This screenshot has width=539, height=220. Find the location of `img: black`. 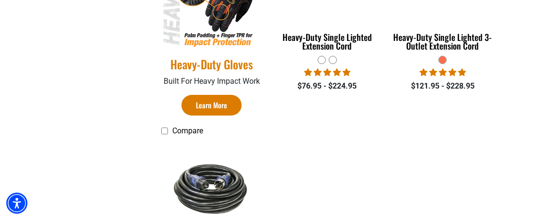

img: black is located at coordinates (212, 189).